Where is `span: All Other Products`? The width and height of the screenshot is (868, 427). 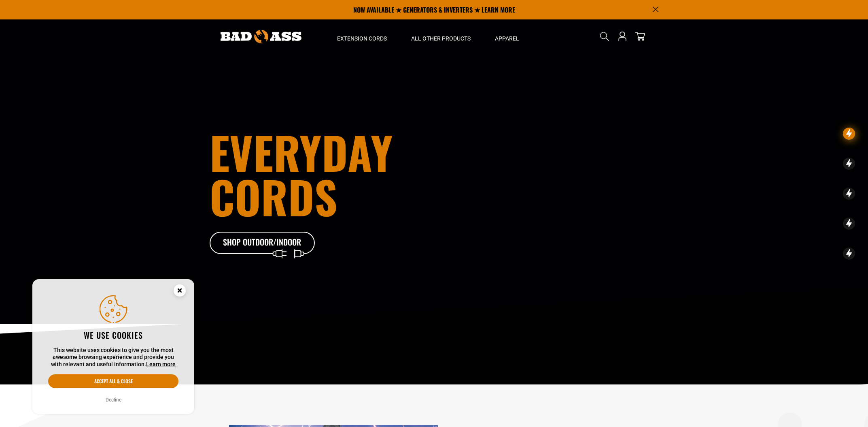 span: All Other Products is located at coordinates (441, 38).